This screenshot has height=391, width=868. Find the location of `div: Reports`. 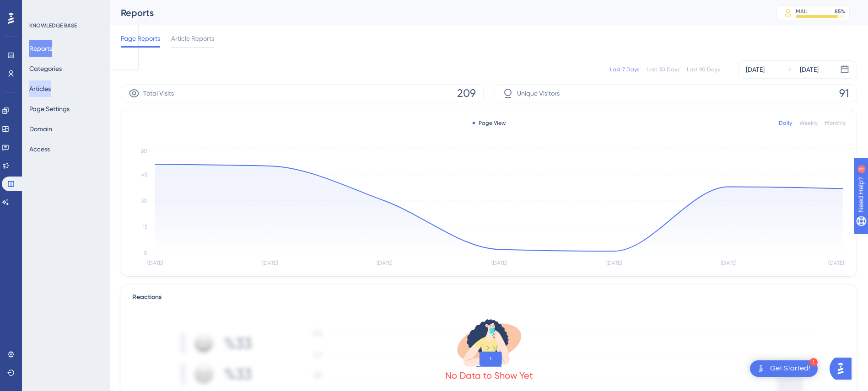

div: Reports is located at coordinates (437, 12).